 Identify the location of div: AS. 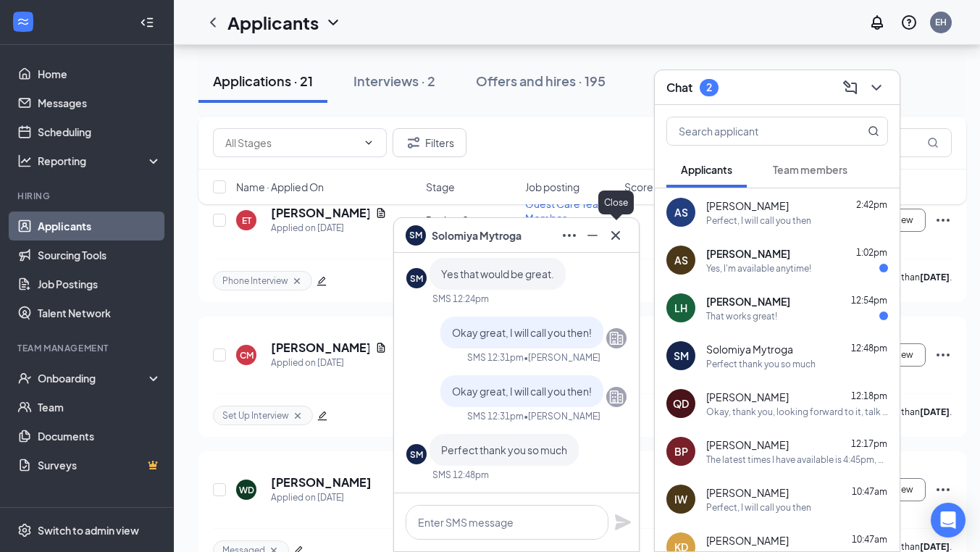
(681, 260).